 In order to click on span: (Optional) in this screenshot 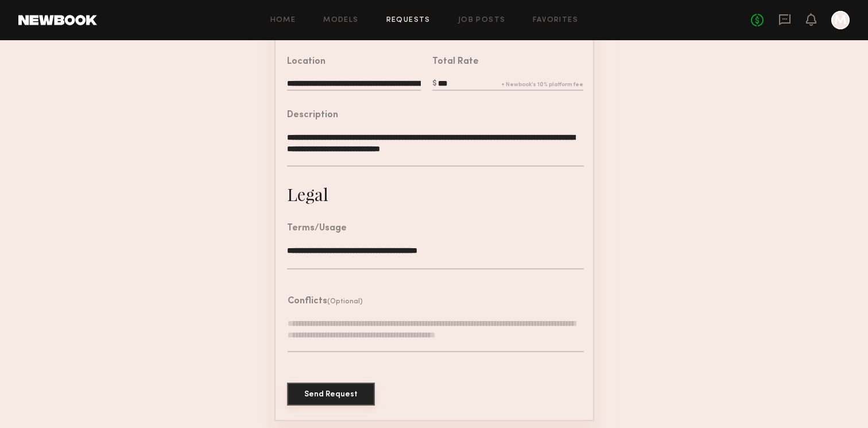, I will do `click(345, 301)`.